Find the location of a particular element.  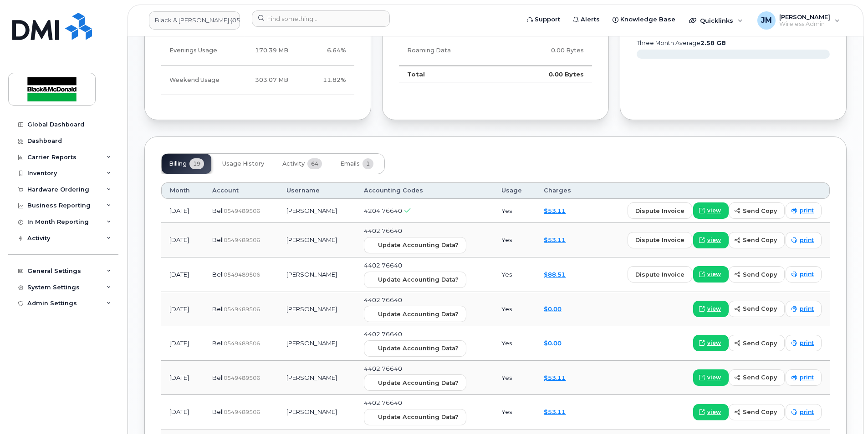

span: JM is located at coordinates (767, 20).